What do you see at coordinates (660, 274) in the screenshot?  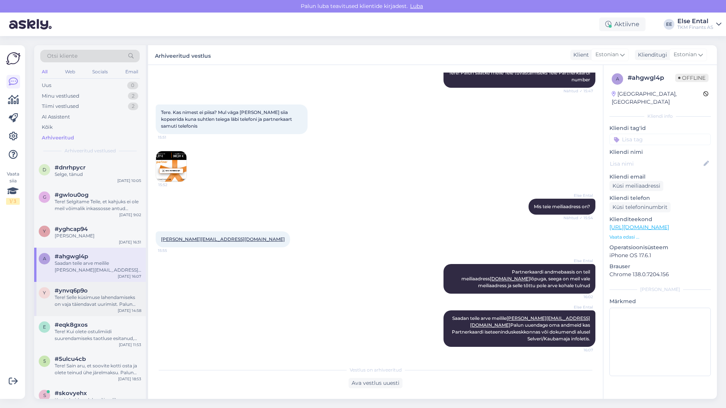 I see `p: Chrome 138.0.7204.156` at bounding box center [660, 274].